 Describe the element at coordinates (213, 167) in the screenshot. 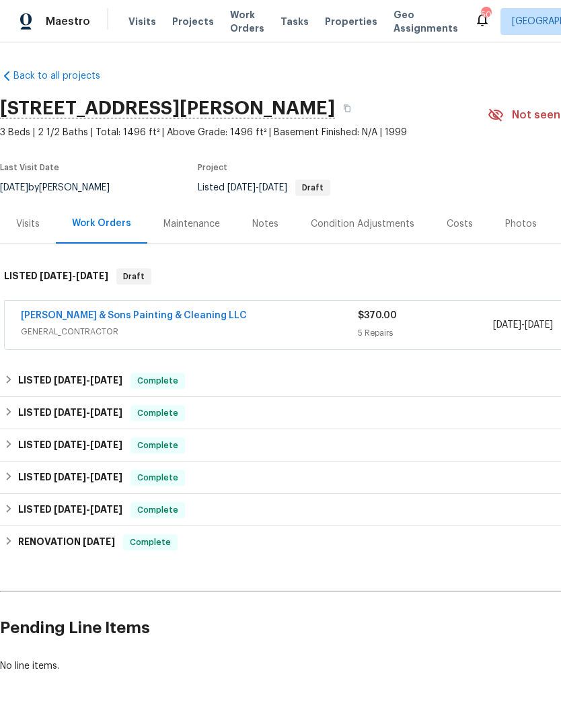

I see `span: Project` at that location.